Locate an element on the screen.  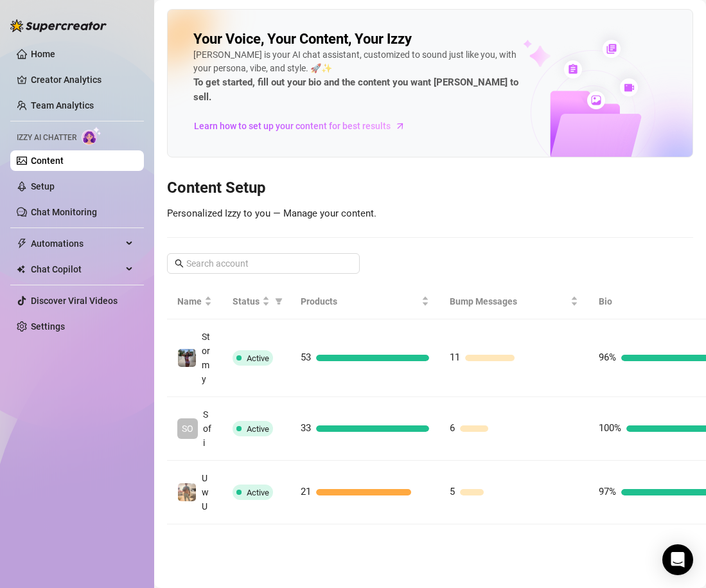
span: Bump Messages is located at coordinates (509, 301).